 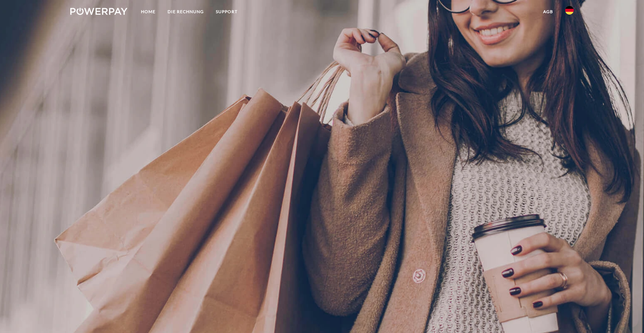 I want to click on img: logo-powerpay-white.svg, so click(x=99, y=11).